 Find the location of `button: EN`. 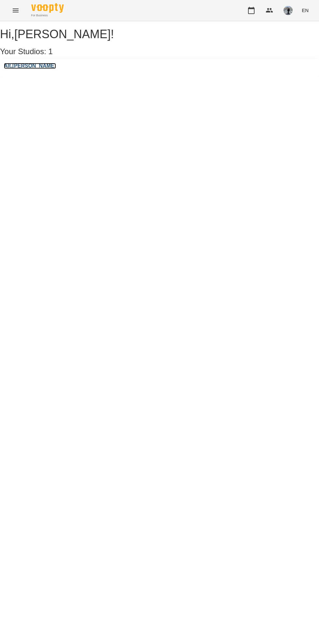

button: EN is located at coordinates (305, 10).